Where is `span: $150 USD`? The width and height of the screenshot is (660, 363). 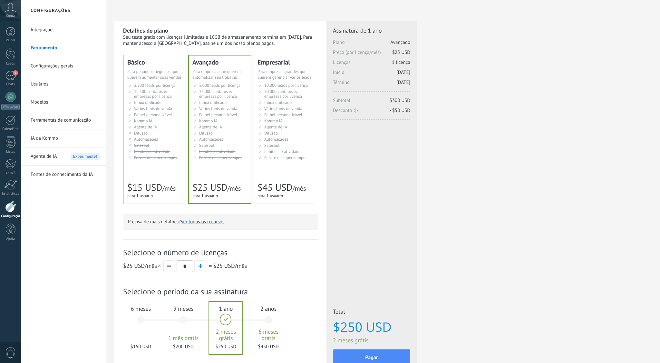
span: $150 USD is located at coordinates (141, 346).